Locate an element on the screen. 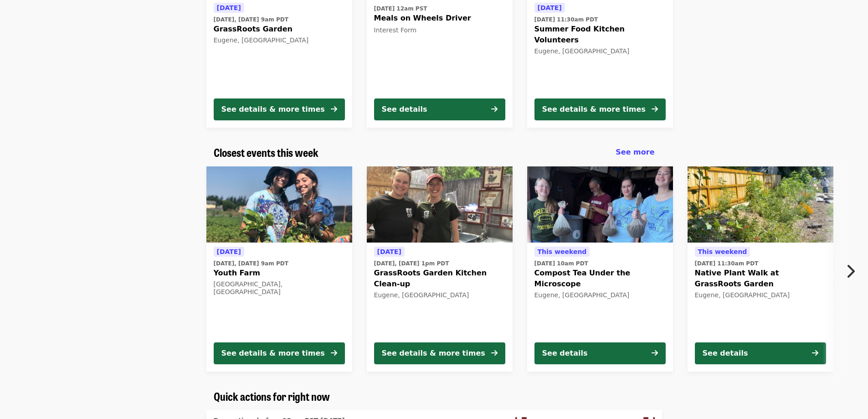 Image resolution: width=868 pixels, height=419 pixels. img: GrassRoots Garden Kitchen Clean-up organized by FOOD For Lane County is located at coordinates (440, 205).